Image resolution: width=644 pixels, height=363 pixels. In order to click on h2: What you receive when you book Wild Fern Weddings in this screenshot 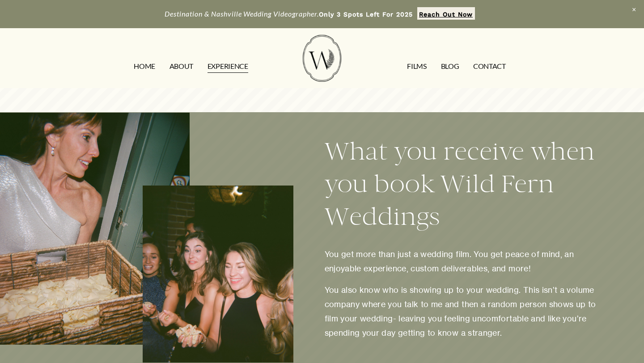, I will do `click(465, 184)`.